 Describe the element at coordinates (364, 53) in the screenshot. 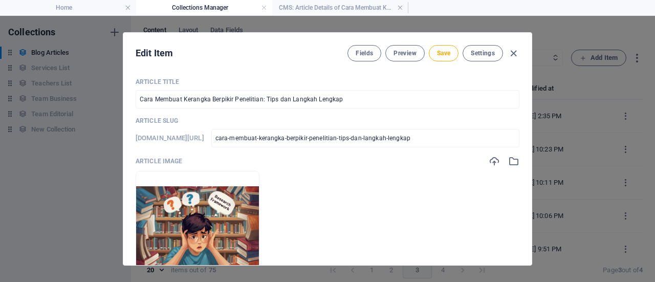

I see `span: Fields` at that location.